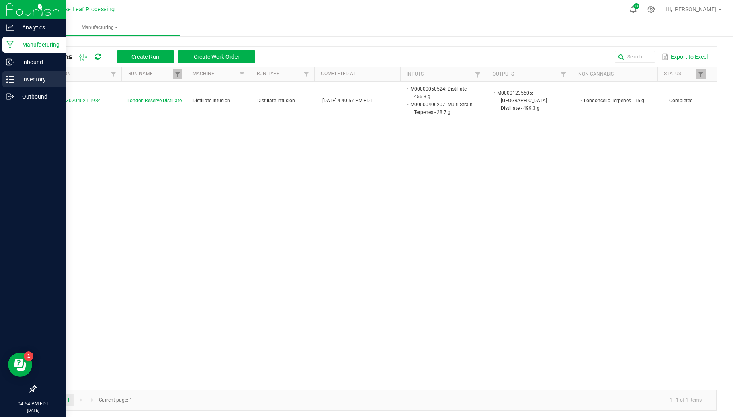 This screenshot has width=733, height=417. I want to click on th: Non Cannabis, so click(615, 74).